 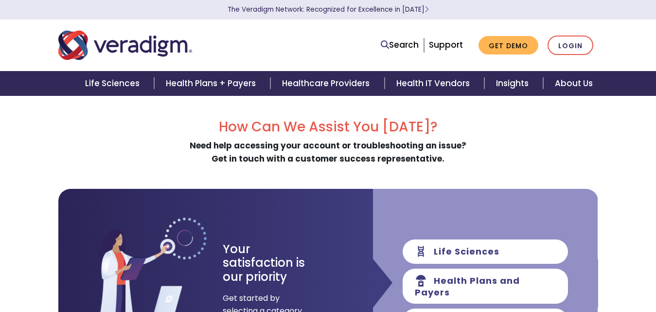 I want to click on a: Health Plans + Payers, so click(x=212, y=83).